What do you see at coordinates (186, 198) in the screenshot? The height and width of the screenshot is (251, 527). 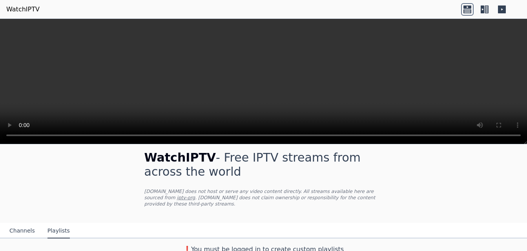 I see `a: iptv-org` at bounding box center [186, 198].